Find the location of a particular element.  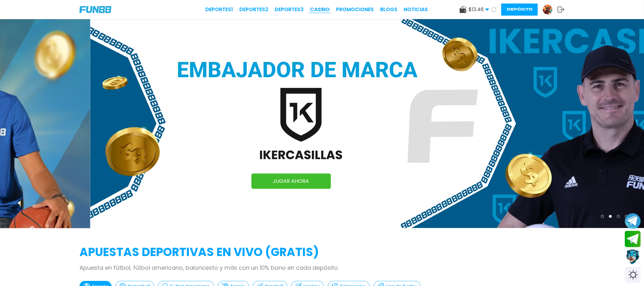

img: Company Logo is located at coordinates (96, 9).